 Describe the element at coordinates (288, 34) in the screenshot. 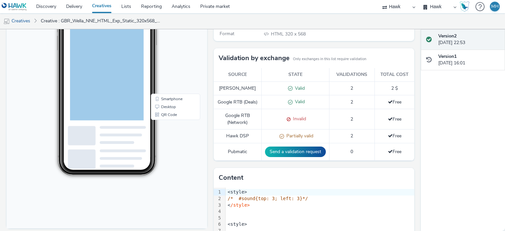

I see `span: 320 x 568` at that location.